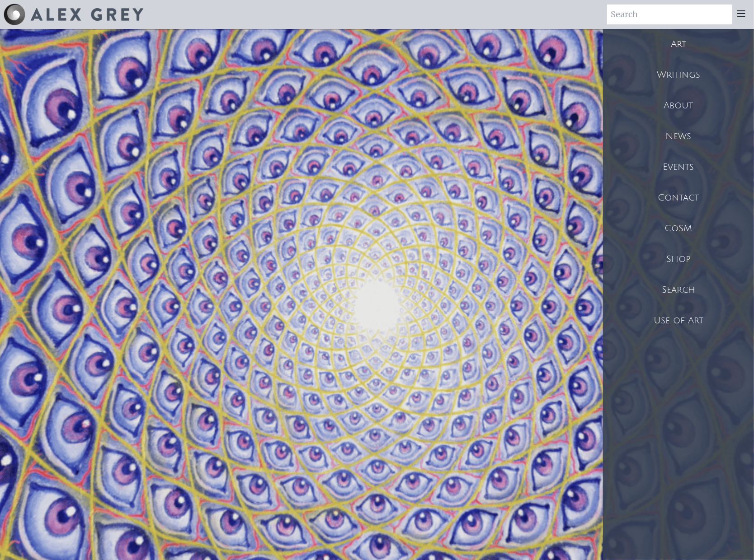 The width and height of the screenshot is (754, 560). Describe the element at coordinates (669, 14) in the screenshot. I see `input: Search` at that location.